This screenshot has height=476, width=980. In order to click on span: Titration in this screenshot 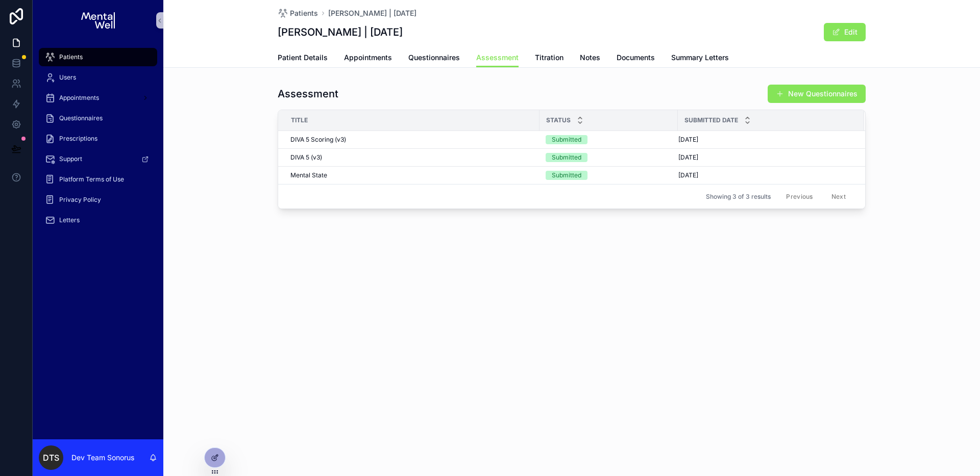, I will do `click(549, 58)`.